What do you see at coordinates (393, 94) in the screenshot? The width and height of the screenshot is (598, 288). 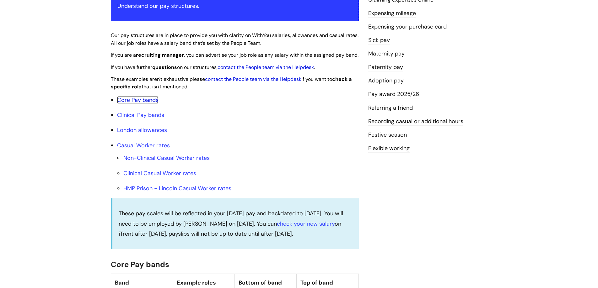 I see `a: Pay award 2025/26` at bounding box center [393, 94].